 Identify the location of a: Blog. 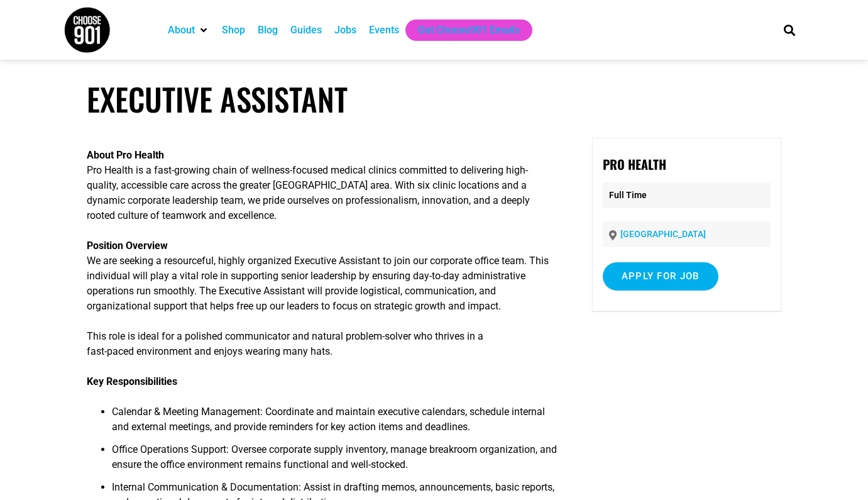
(267, 30).